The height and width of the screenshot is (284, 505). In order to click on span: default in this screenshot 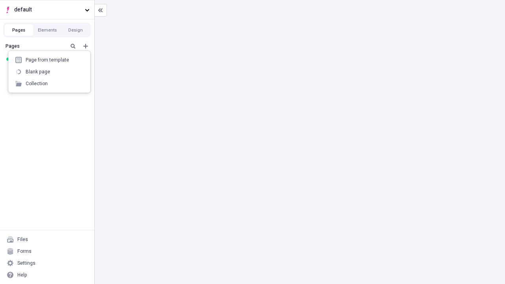, I will do `click(48, 10)`.